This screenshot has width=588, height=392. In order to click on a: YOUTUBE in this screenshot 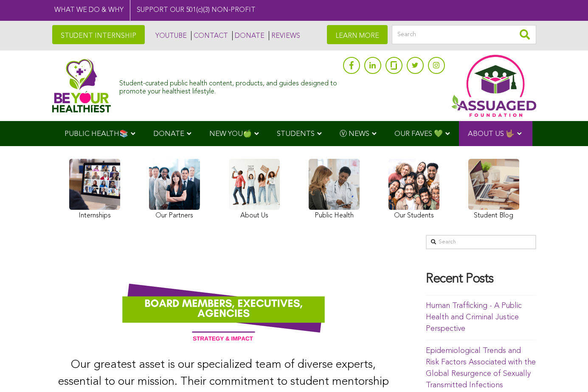, I will do `click(170, 36)`.